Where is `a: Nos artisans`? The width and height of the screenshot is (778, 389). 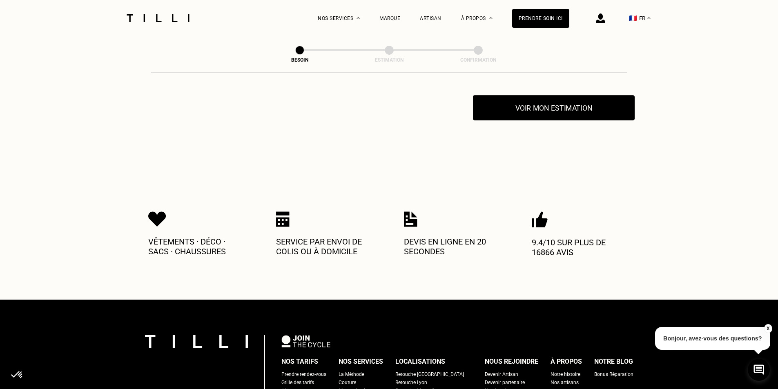
a: Nos artisans is located at coordinates (565, 383).